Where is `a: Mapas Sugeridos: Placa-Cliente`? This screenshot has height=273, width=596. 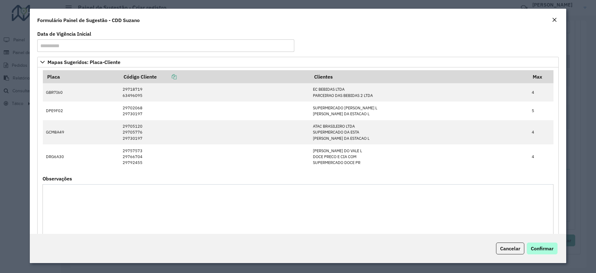
a: Mapas Sugeridos: Placa-Cliente is located at coordinates (298, 62).